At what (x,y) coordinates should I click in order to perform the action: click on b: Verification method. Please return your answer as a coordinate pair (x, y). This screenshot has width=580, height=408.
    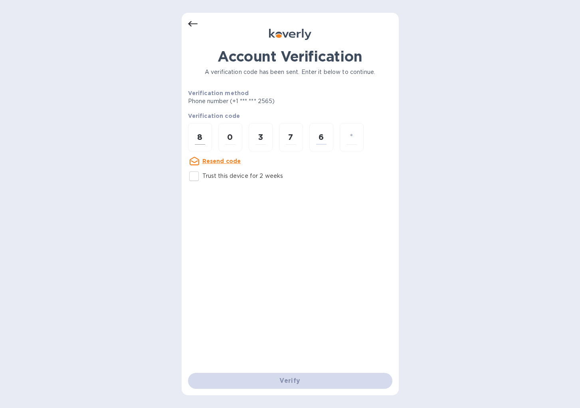
    Looking at the image, I should click on (219, 93).